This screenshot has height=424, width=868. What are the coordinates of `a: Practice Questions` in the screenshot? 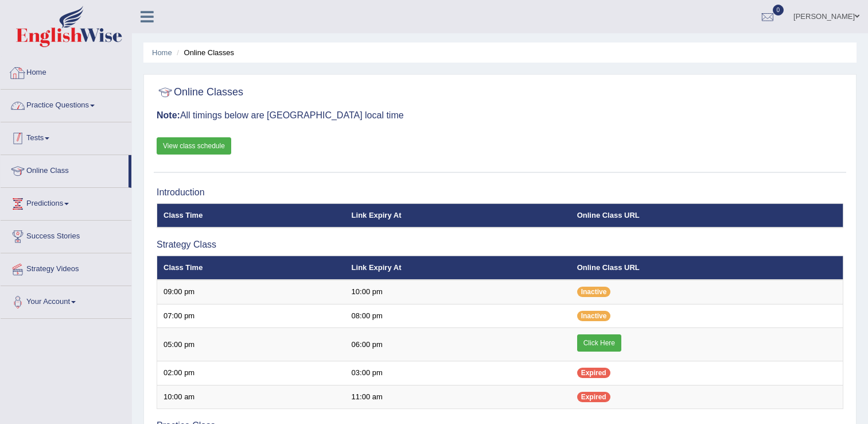 It's located at (66, 104).